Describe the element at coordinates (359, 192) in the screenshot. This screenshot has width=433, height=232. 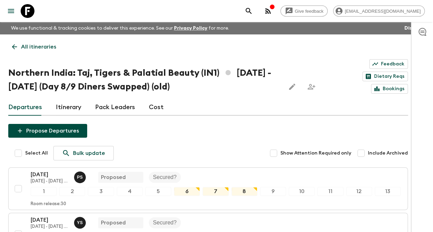
I see `div: 12` at that location.